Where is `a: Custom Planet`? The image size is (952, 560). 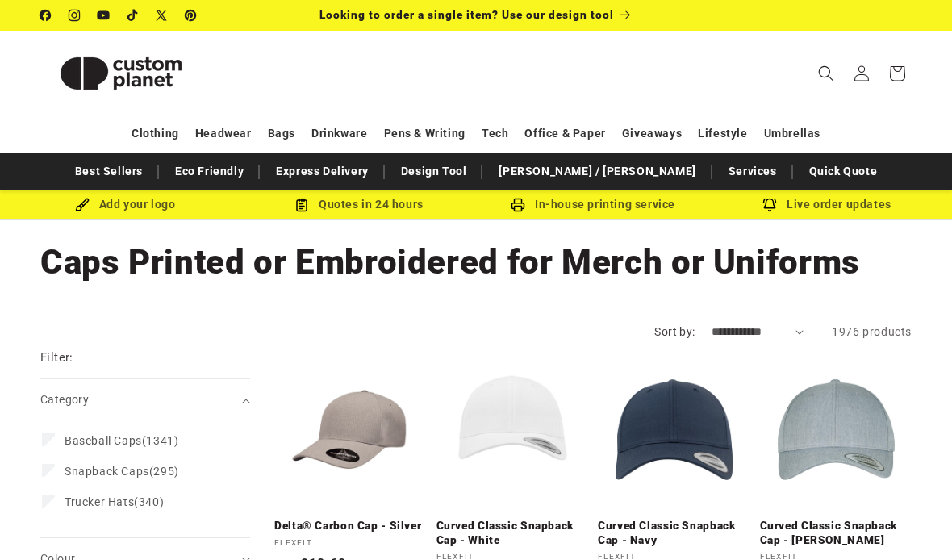 a: Custom Planet is located at coordinates (121, 73).